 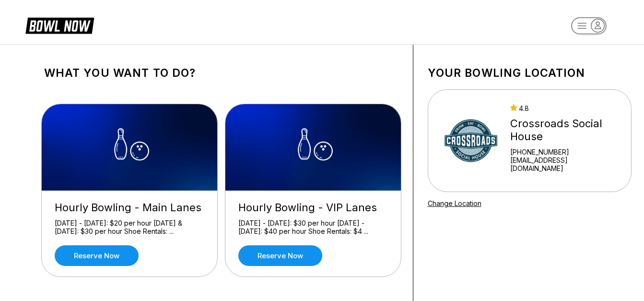 What do you see at coordinates (565, 130) in the screenshot?
I see `div: Crossroads Social House` at bounding box center [565, 130].